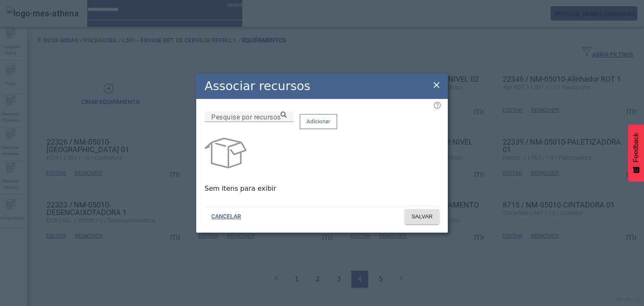 This screenshot has width=644, height=306. I want to click on span: Feedback, so click(636, 148).